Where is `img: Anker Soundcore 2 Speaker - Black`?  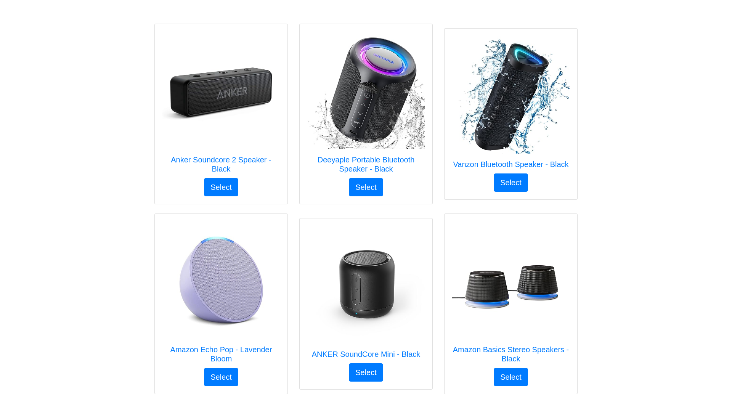
img: Anker Soundcore 2 Speaker - Black is located at coordinates (221, 90).